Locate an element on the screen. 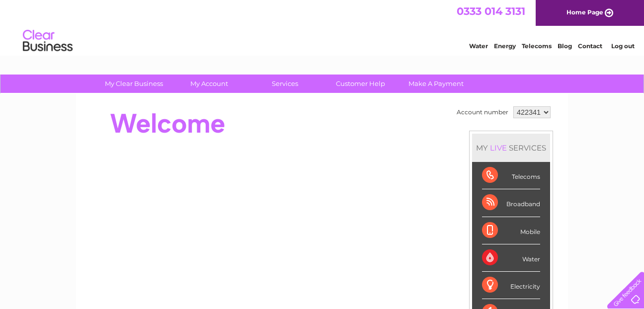  a: My Clear Business is located at coordinates (134, 84).